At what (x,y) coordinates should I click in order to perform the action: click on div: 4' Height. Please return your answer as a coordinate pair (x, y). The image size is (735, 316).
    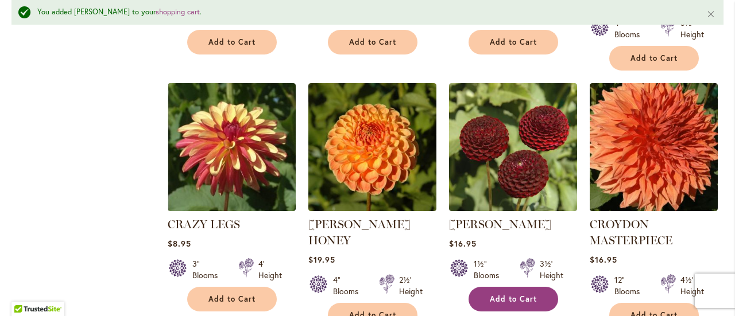
    Looking at the image, I should click on (270, 270).